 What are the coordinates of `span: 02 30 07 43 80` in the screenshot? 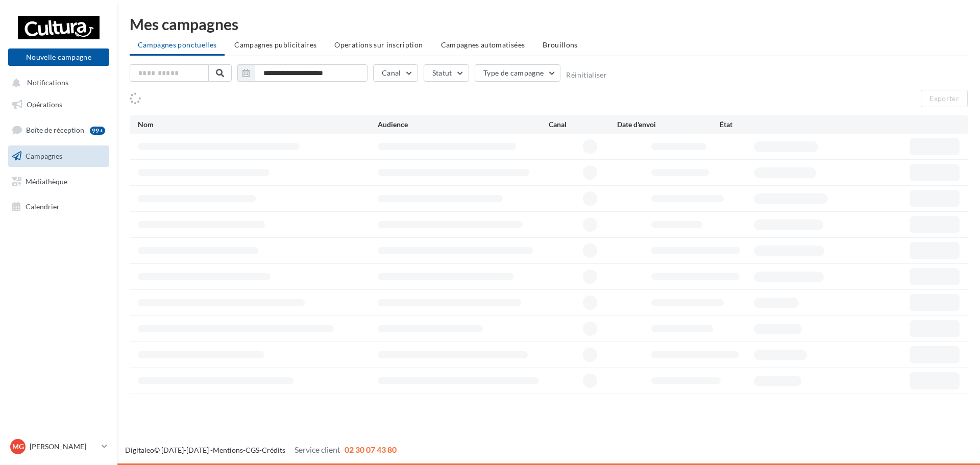 It's located at (371, 449).